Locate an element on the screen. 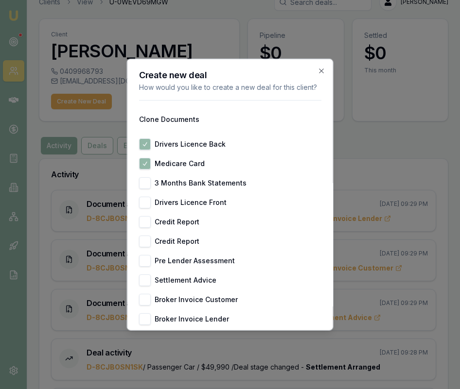 The width and height of the screenshot is (460, 389). label: Settlement Advice is located at coordinates (185, 280).